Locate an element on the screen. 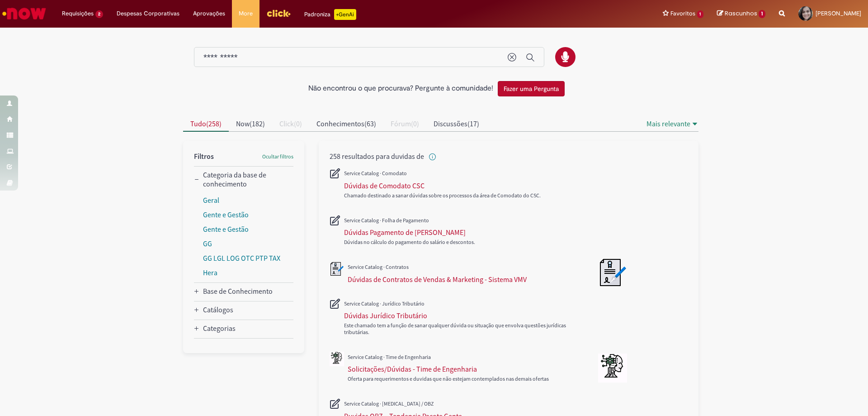  span: Favoritos is located at coordinates (683, 14).